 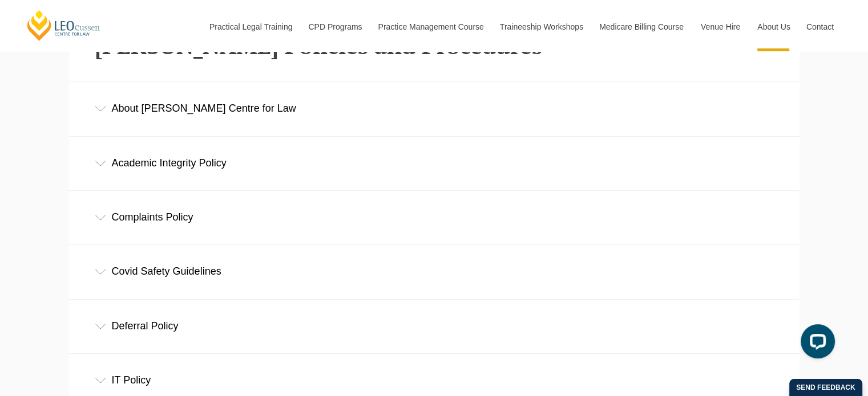 What do you see at coordinates (251, 27) in the screenshot?
I see `a: Practical Legal Training` at bounding box center [251, 27].